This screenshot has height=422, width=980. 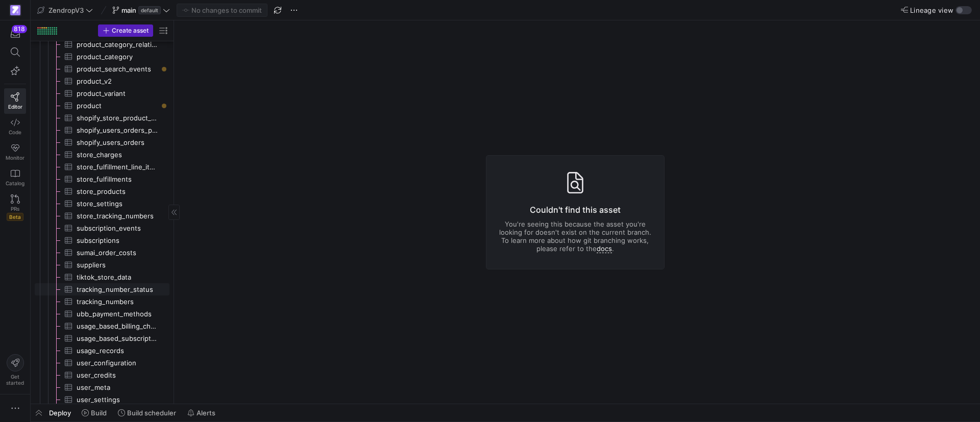 I want to click on span: tiktok_store_data​​​​​​​​​, so click(x=117, y=277).